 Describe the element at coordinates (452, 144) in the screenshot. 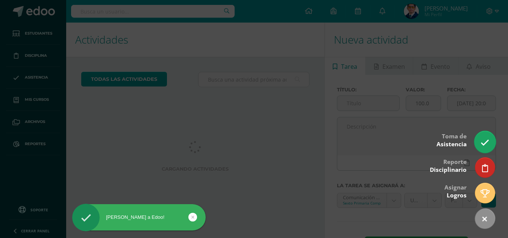

I see `span: Asistencia` at that location.